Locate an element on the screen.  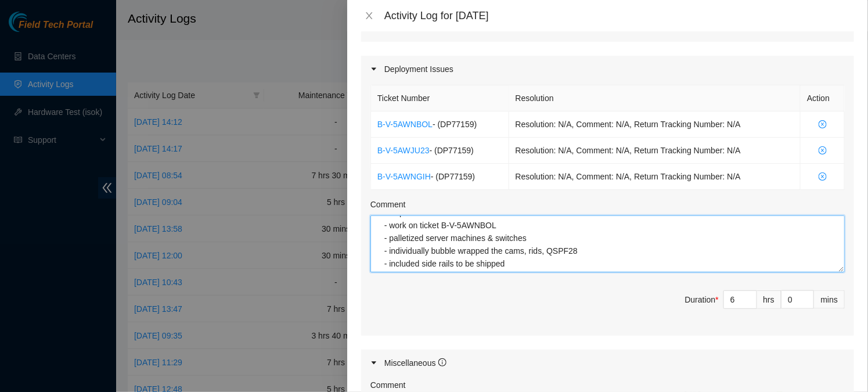
span: close is located at coordinates (369, 16).